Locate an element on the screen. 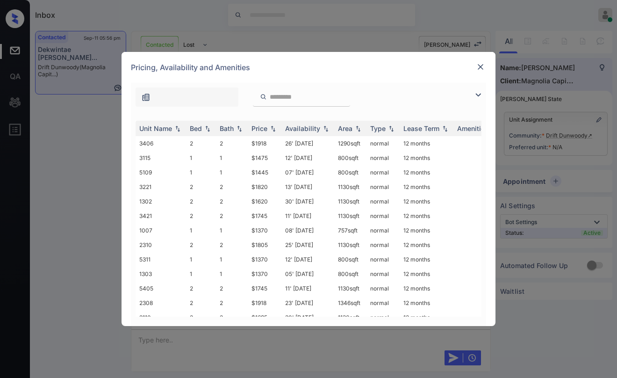 This screenshot has width=617, height=378. td: $1445 is located at coordinates (264, 172).